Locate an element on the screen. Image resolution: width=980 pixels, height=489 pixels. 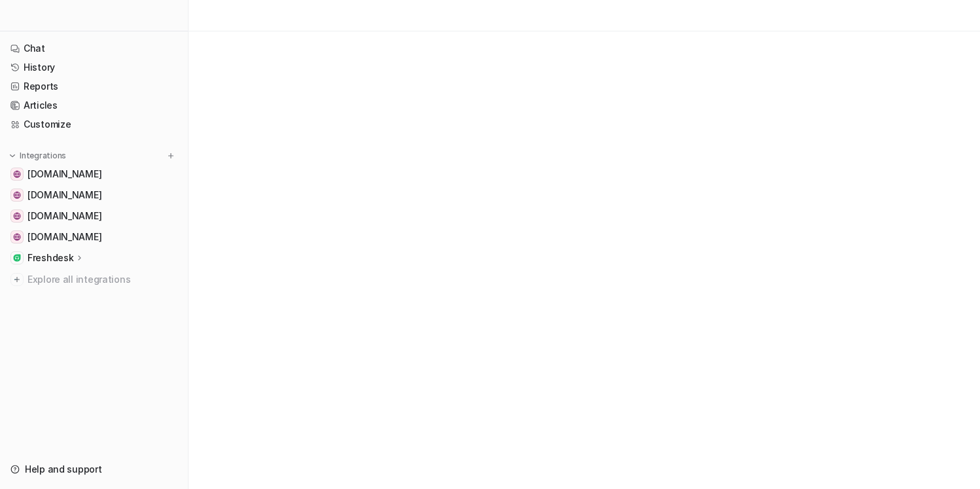
a: Reports is located at coordinates (93, 86).